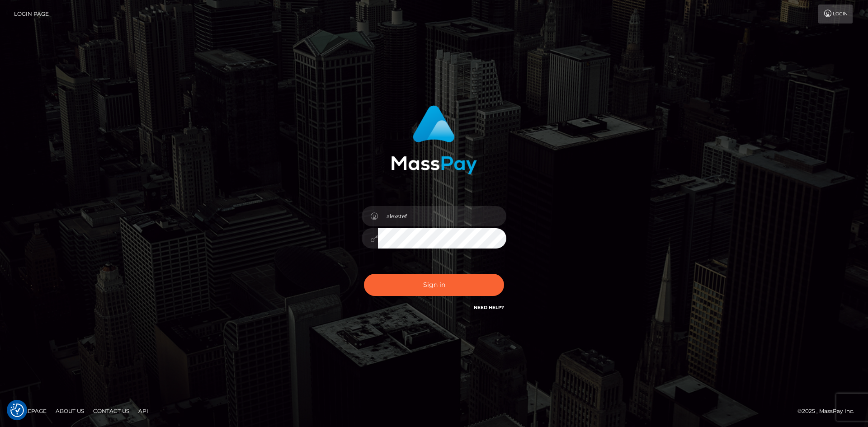 The width and height of the screenshot is (868, 427). I want to click on a: Need Help?, so click(489, 307).